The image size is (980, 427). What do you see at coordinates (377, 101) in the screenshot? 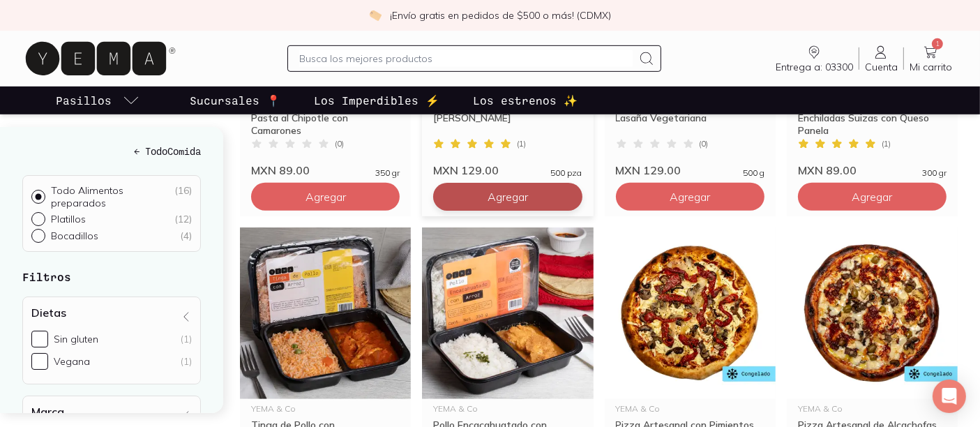
I see `a: Los Imperdibles ⚡️` at bounding box center [377, 101].